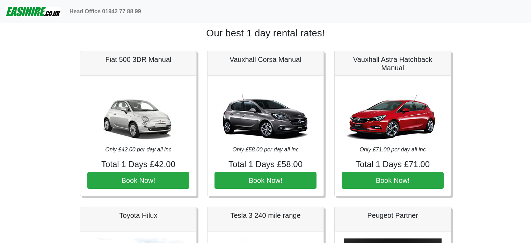 Image resolution: width=531 pixels, height=243 pixels. Describe the element at coordinates (266, 164) in the screenshot. I see `h4: Total 1 Days £58.00` at that location.